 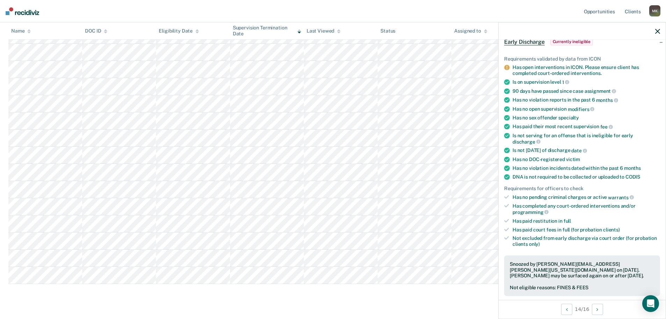 I want to click on div: Has open interventions in ICON. Please ensure client has completed court-ordered interventions., so click(x=586, y=70).